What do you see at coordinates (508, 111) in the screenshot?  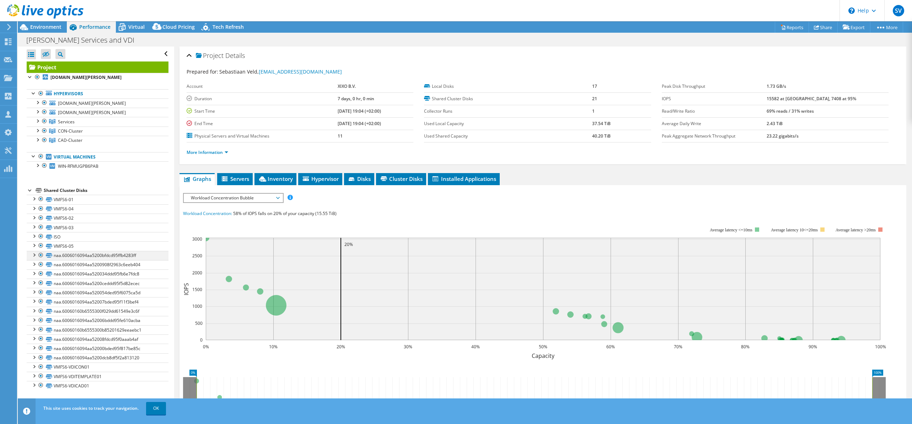 I see `label: Collector Runs` at bounding box center [508, 111].